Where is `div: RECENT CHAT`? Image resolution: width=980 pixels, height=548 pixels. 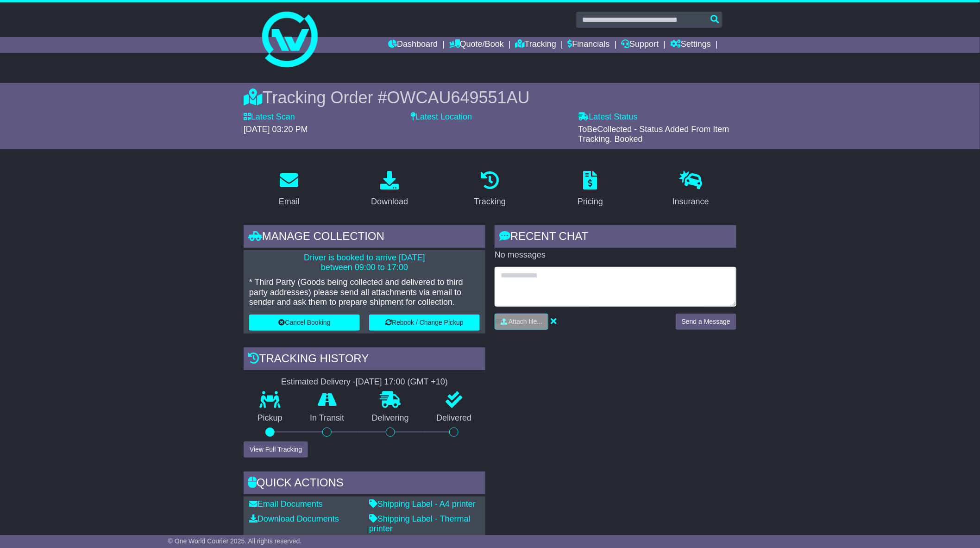 div: RECENT CHAT is located at coordinates (615, 237).